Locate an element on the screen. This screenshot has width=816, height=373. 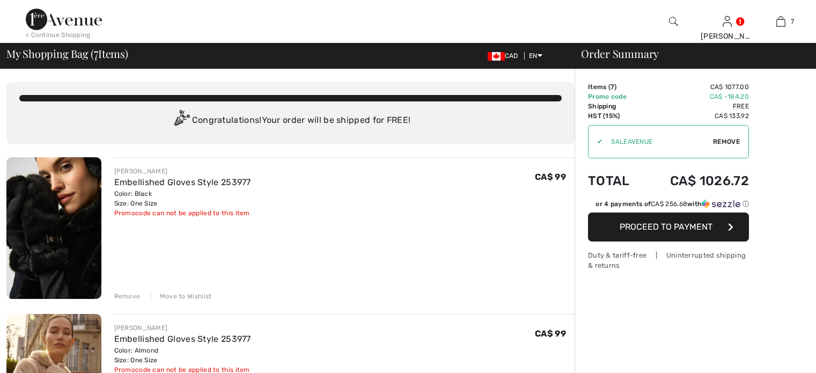
img: My Bag is located at coordinates (780, 21).